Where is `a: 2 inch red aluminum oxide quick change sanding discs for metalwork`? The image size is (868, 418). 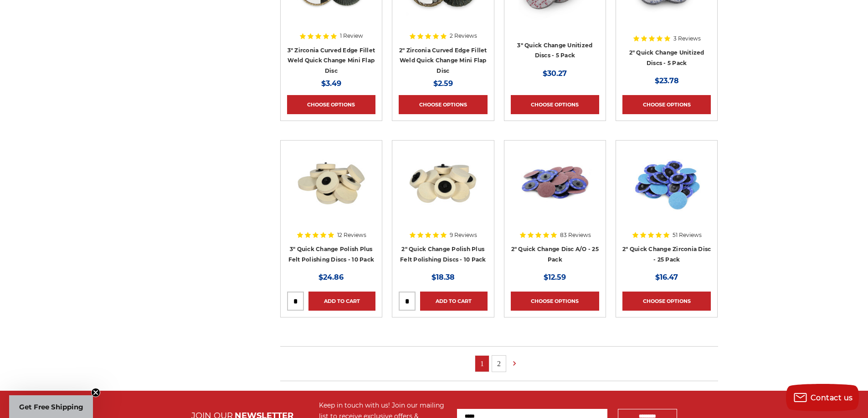
a: 2 inch red aluminum oxide quick change sanding discs for metalwork is located at coordinates (555, 191).